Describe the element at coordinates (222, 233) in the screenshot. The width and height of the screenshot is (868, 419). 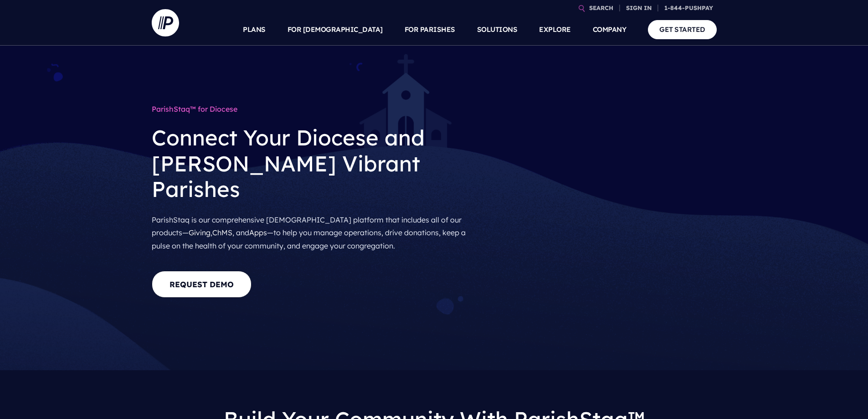
I see `a: ChMS` at that location.